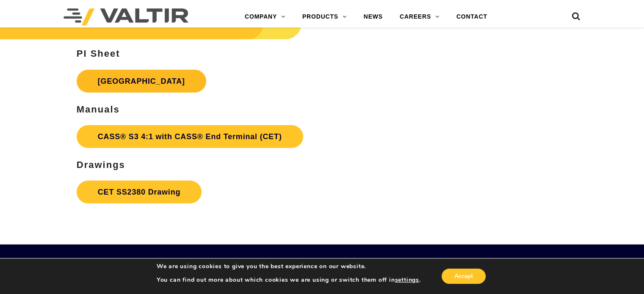 The width and height of the screenshot is (644, 294). What do you see at coordinates (101, 165) in the screenshot?
I see `strong: Drawings` at bounding box center [101, 165].